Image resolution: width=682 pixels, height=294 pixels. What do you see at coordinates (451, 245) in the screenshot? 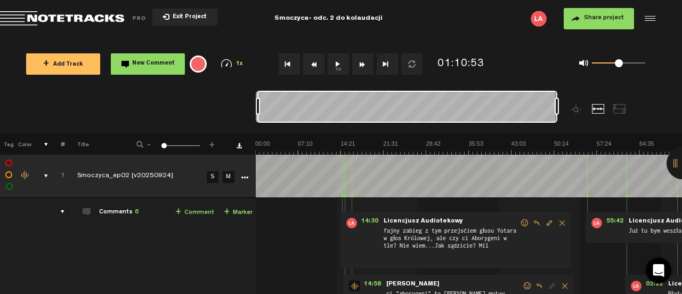
I see `span: fajny zabieg z tym przejściem głosu Yotara w głos Królowej, ale czy ci Aborygeni w tle? Nie wiem....` at bounding box center [451, 245].